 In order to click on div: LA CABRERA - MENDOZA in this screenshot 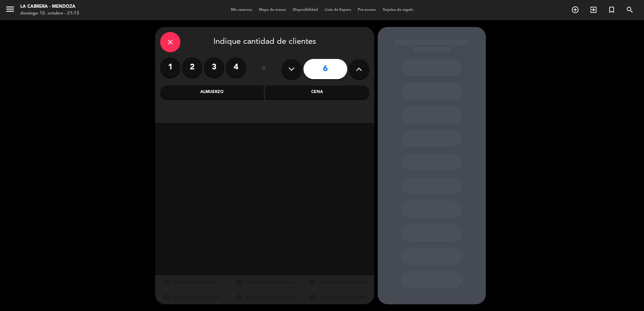, I will do `click(49, 7)`.